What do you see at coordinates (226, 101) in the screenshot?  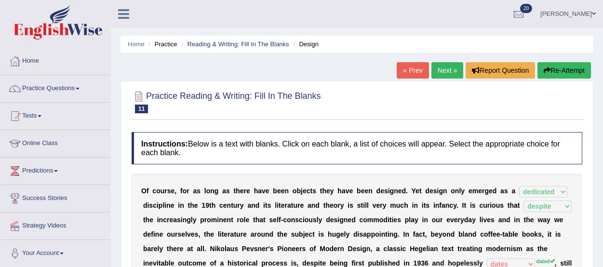 I see `h2: Practice Reading & Writing: Fill In The Blanks` at bounding box center [226, 101].